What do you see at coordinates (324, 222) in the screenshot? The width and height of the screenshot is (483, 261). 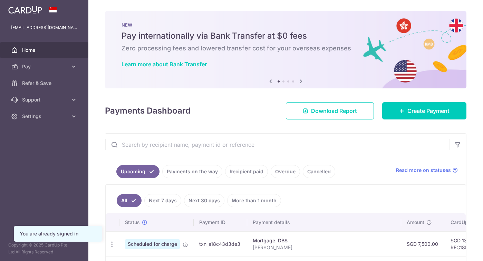 I see `th: Payment details` at bounding box center [324, 222].